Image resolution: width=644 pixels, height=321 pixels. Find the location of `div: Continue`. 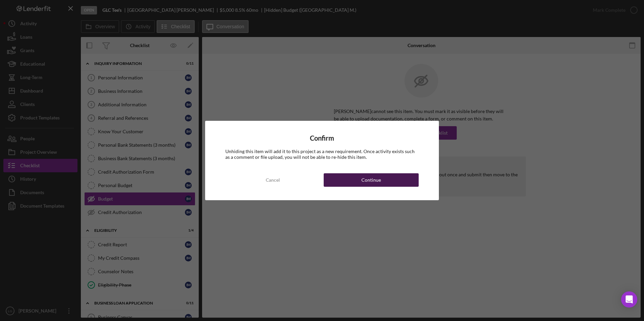

div: Continue is located at coordinates (371, 180).